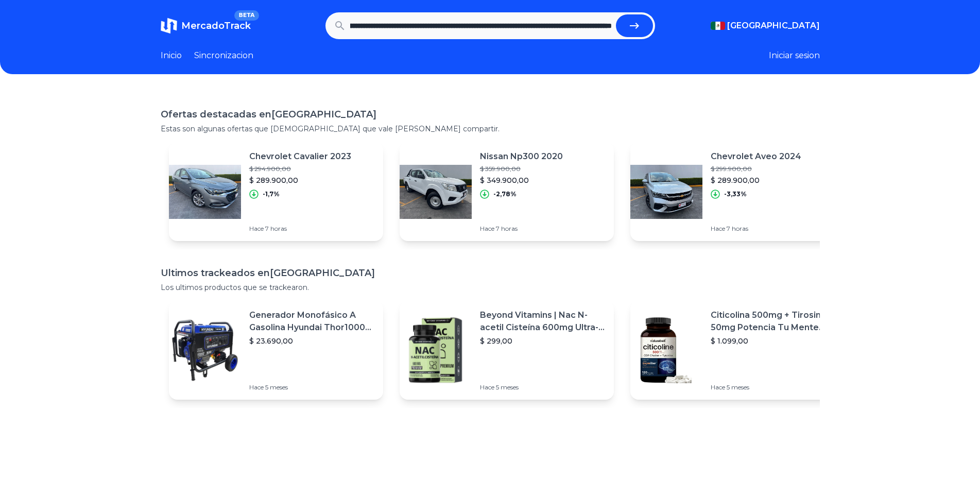 Image resolution: width=980 pixels, height=478 pixels. Describe the element at coordinates (735, 195) in the screenshot. I see `p: -3,33%` at that location.